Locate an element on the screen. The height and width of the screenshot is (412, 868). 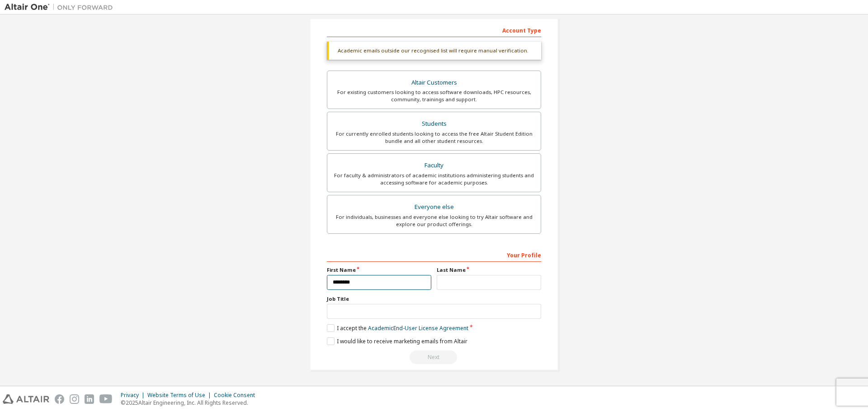
label: First Name is located at coordinates (379, 270).